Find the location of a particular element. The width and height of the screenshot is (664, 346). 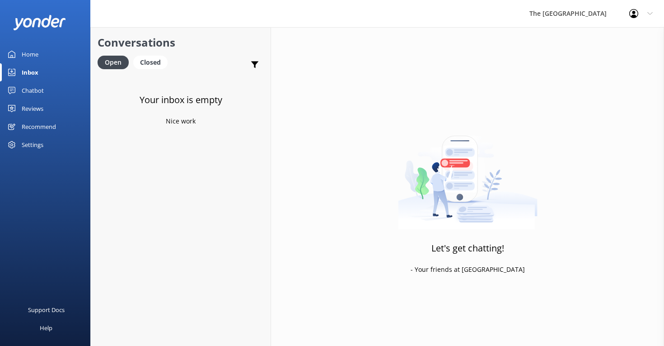

div: Chatbot is located at coordinates (33, 90).